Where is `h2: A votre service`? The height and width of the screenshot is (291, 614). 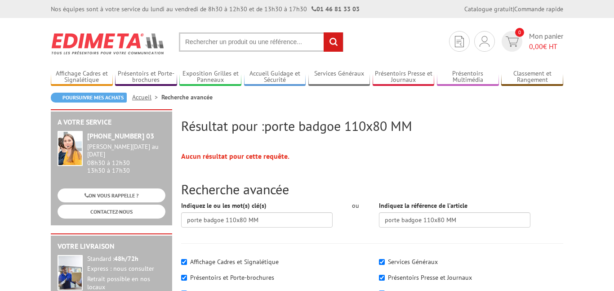 h2: A votre service is located at coordinates (111, 122).